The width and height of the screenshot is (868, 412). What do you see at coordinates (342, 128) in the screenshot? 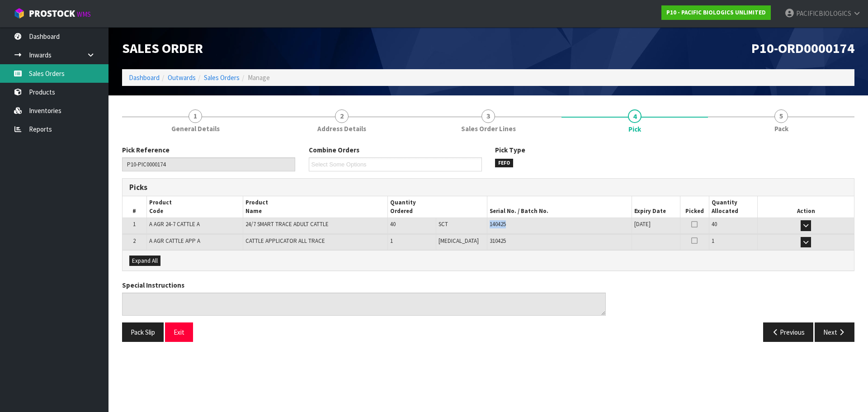
I see `span: Address Details` at bounding box center [342, 128].